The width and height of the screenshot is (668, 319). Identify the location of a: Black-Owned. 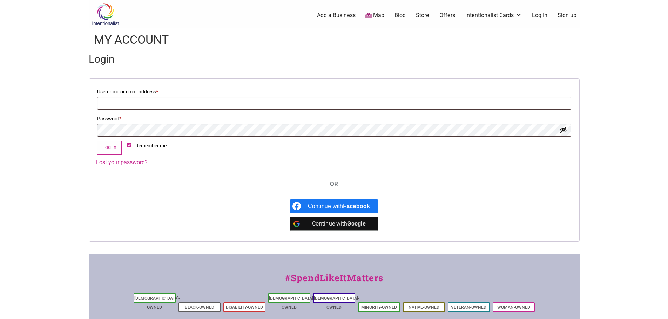
(199, 308).